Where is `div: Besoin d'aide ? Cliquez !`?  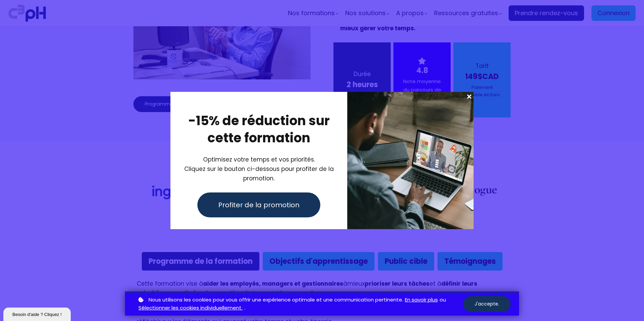
div: Besoin d'aide ? Cliquez ! is located at coordinates (34, 8).